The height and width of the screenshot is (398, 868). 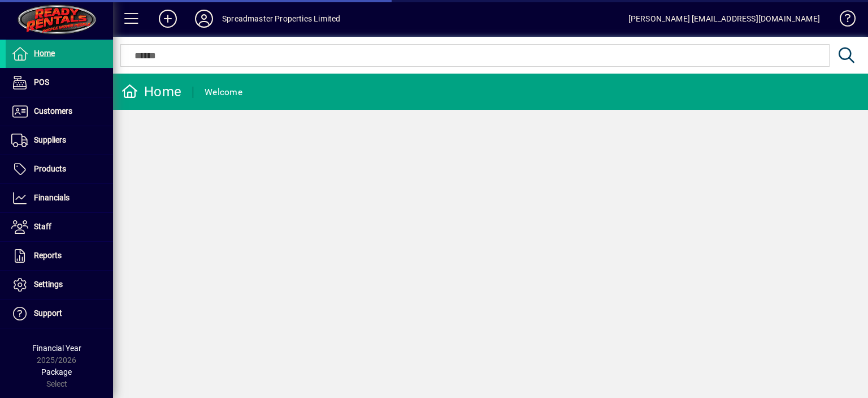 I want to click on button: Add, so click(x=168, y=18).